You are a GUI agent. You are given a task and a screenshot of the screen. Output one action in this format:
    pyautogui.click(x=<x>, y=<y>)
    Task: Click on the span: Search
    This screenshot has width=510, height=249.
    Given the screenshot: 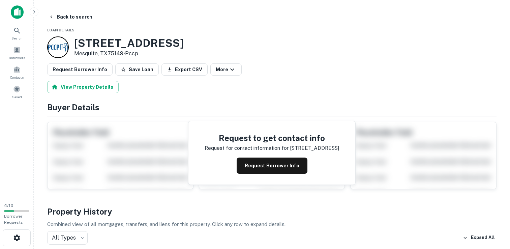 What is the action you would take?
    pyautogui.click(x=17, y=38)
    